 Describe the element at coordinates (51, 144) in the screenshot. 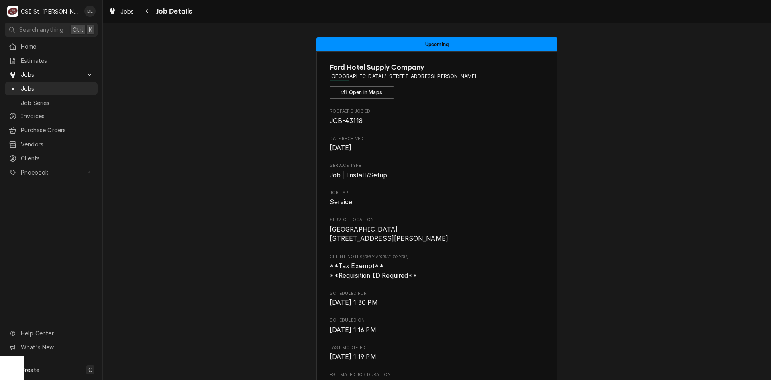

I see `a: Vendors` at that location.